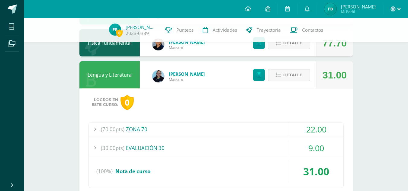 The width and height of the screenshot is (408, 191). Describe the element at coordinates (119, 33) in the screenshot. I see `span: 0` at that location.